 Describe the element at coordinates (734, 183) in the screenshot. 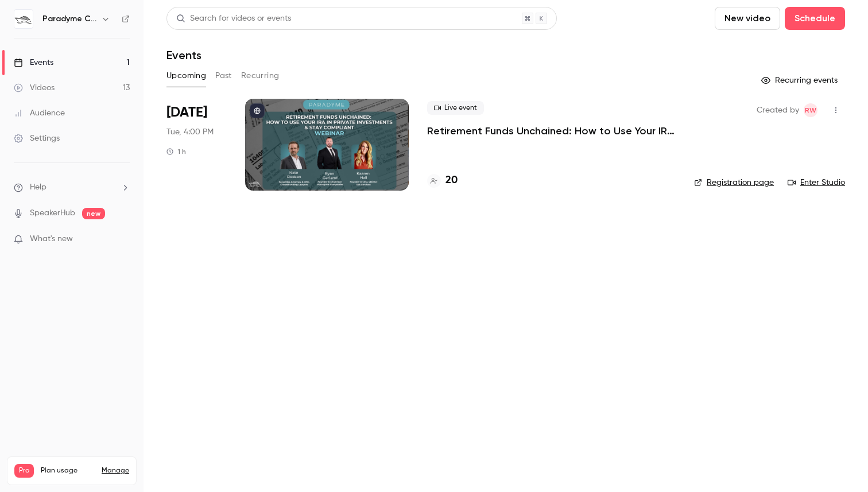

I see `a: Registration page` at that location.